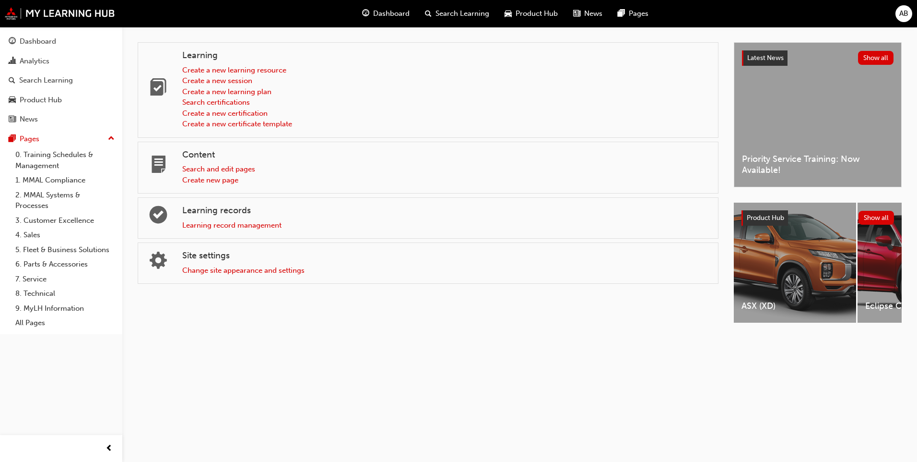 This screenshot has height=462, width=917. I want to click on a: search-iconSearch Learning, so click(457, 13).